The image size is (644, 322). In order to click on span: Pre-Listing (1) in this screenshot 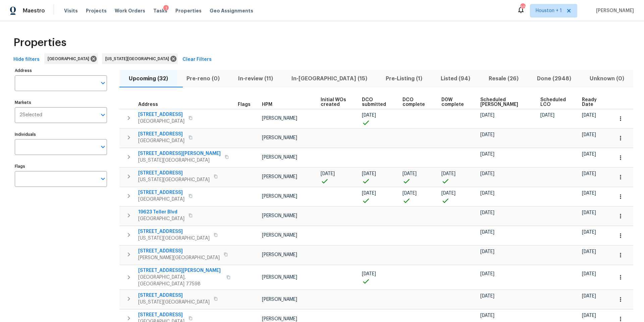, I will do `click(404, 79)`.